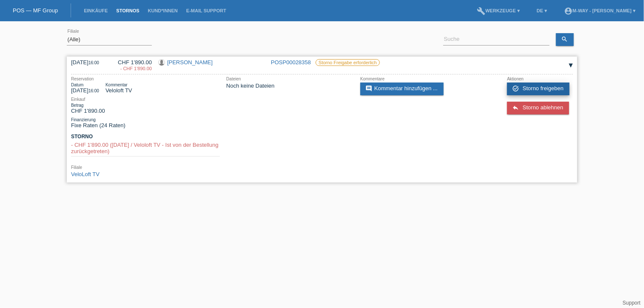 The height and width of the screenshot is (308, 644). Describe the element at coordinates (516, 89) in the screenshot. I see `i: task_alt` at that location.